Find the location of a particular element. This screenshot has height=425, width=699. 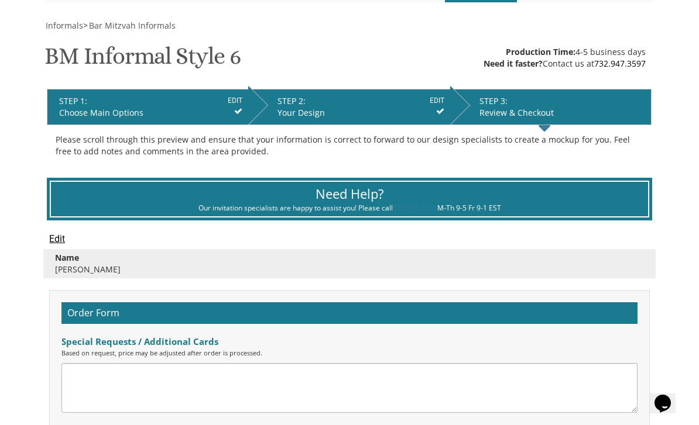

h1: BM Informal Style 6 is located at coordinates (142, 60).